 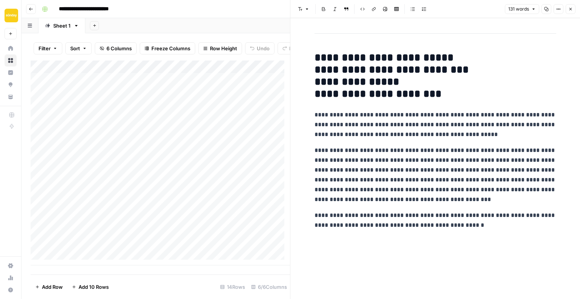 What do you see at coordinates (11, 85) in the screenshot?
I see `a: Opportunities` at bounding box center [11, 85].